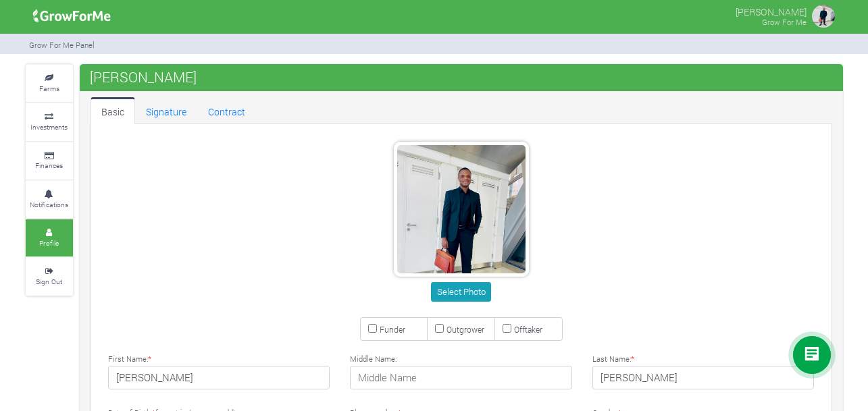 The height and width of the screenshot is (411, 868). I want to click on label: Last Name:, so click(613, 359).